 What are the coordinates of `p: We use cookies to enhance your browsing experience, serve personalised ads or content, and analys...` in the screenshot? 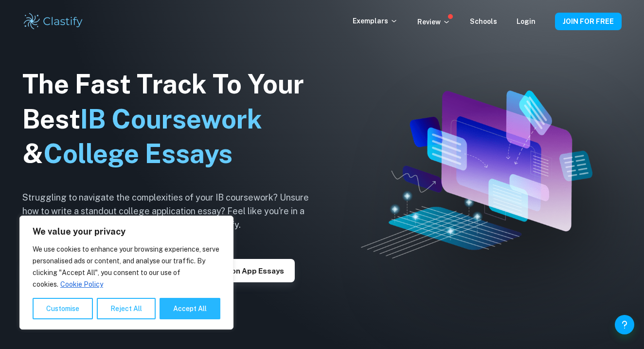 It's located at (127, 267).